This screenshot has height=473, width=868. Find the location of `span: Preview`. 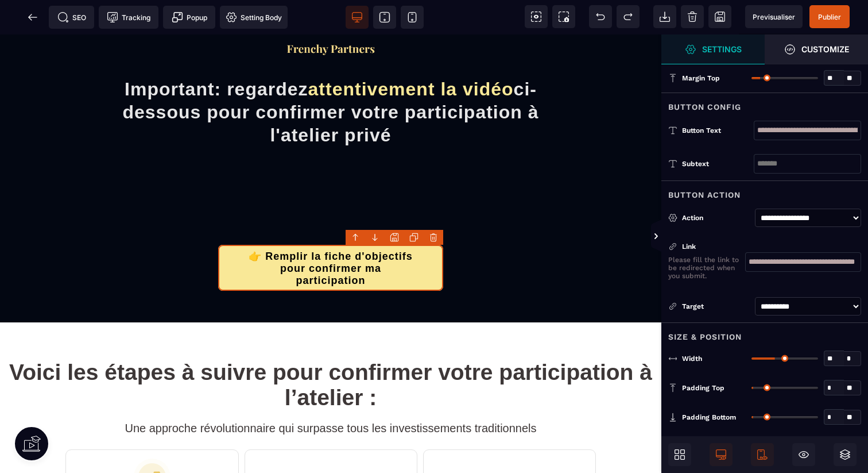

span: Preview is located at coordinates (774, 17).